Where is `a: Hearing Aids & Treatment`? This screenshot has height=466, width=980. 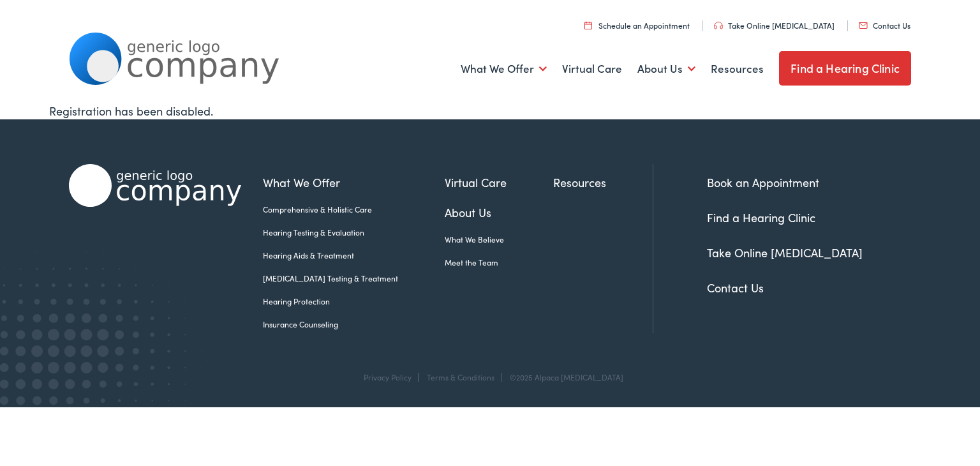 a: Hearing Aids & Treatment is located at coordinates (354, 255).